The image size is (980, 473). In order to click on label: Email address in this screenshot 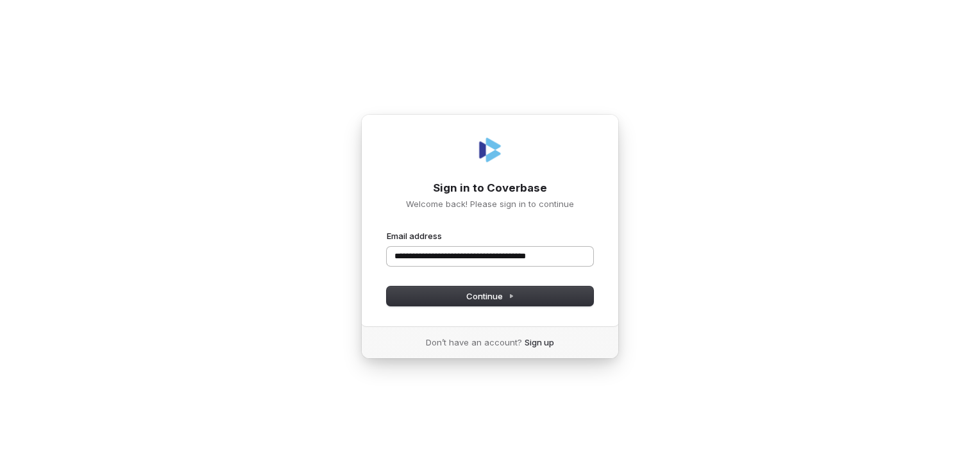, I will do `click(415, 236)`.